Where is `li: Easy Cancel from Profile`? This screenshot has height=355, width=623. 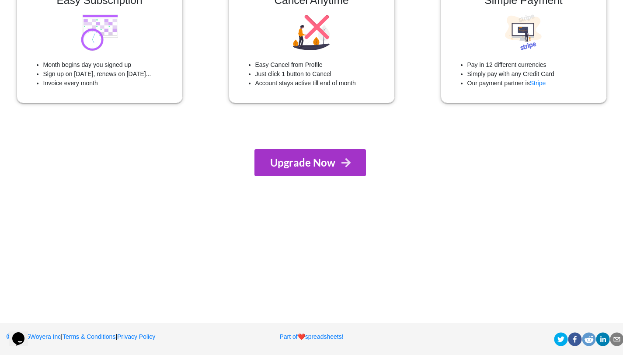
li: Easy Cancel from Profile is located at coordinates (321, 65).